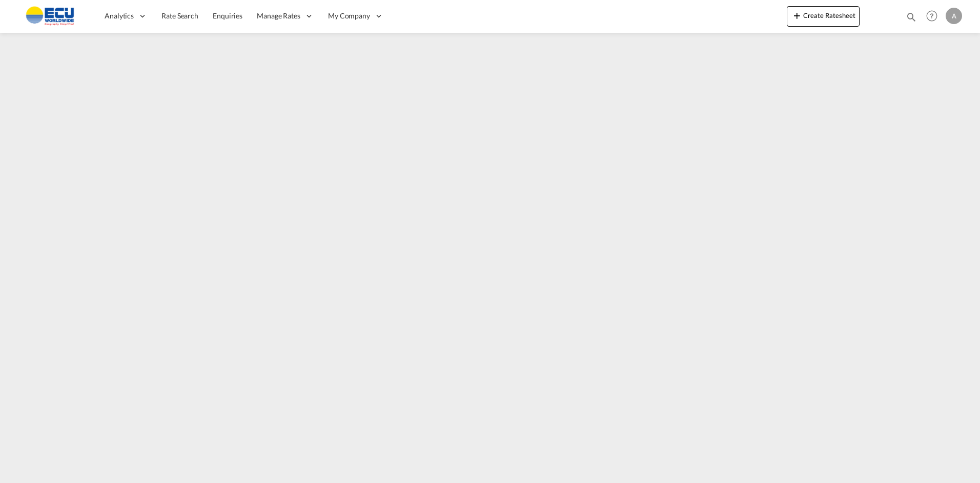  I want to click on button: icon-plus 400-fgCreate Ratesheet, so click(823, 16).